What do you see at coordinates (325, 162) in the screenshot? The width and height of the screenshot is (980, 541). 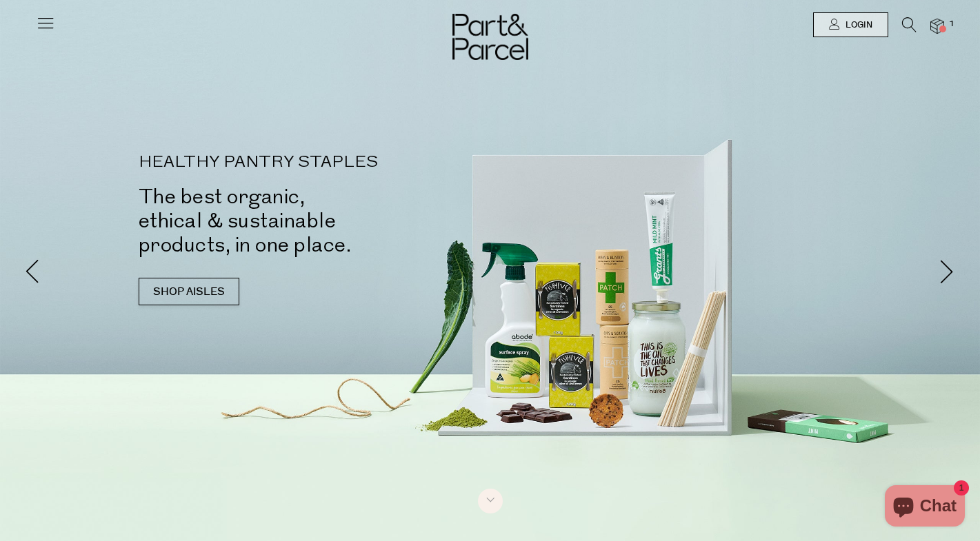 I see `p: HEALTHY PANTRY STAPLES` at bounding box center [325, 162].